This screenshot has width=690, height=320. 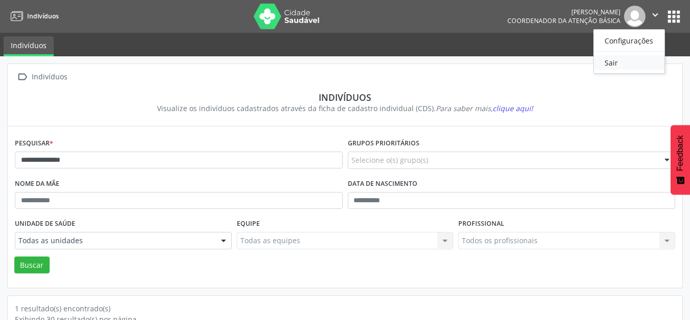 What do you see at coordinates (345, 108) in the screenshot?
I see `div: Visualize os indivíduos cadastrados através da ficha de cadastro individual (CDS).` at bounding box center [345, 108].